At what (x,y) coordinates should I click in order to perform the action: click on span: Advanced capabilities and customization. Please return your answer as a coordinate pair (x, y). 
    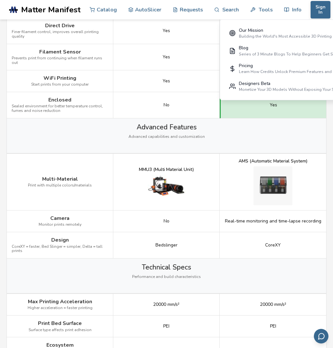
    Looking at the image, I should click on (166, 137).